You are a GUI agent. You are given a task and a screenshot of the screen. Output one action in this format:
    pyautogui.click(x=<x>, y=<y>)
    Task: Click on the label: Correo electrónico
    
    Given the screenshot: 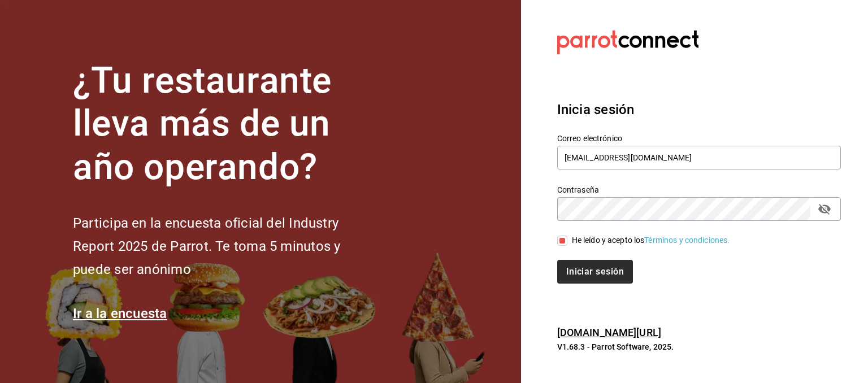 What is the action you would take?
    pyautogui.click(x=699, y=138)
    